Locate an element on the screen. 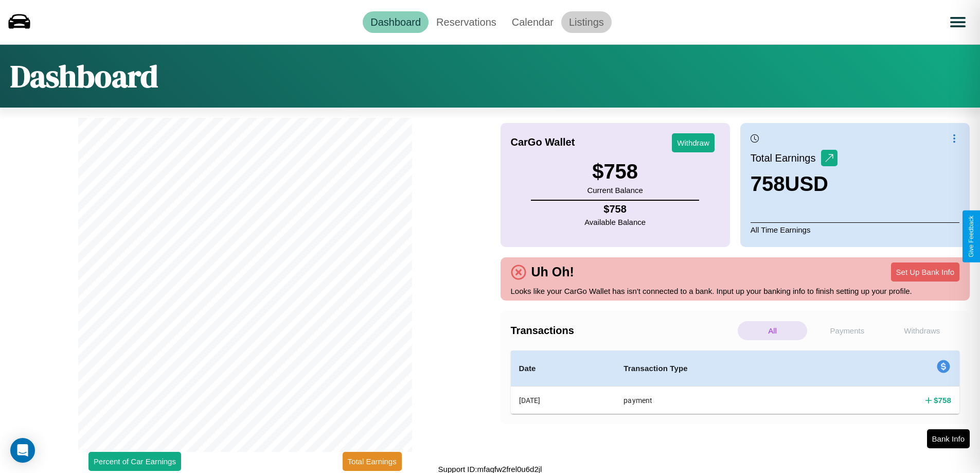 The image size is (980, 473). p: All is located at coordinates (772, 330).